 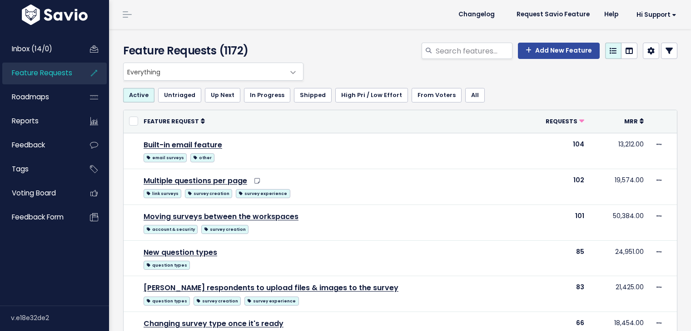 I want to click on td: 85, so click(x=554, y=258).